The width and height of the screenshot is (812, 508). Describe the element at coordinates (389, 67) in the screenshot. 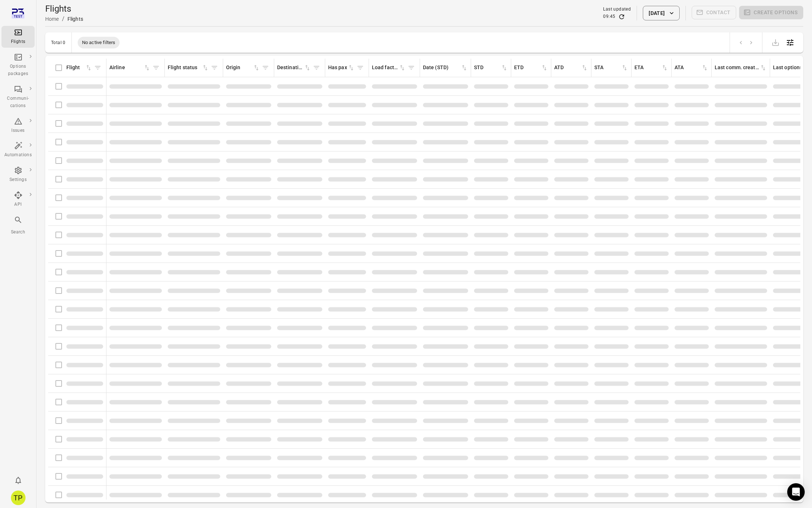

I see `div: Sort by load factor in ascending order` at that location.